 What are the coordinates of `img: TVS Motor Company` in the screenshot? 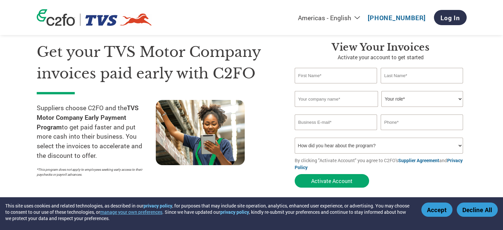 It's located at (119, 20).